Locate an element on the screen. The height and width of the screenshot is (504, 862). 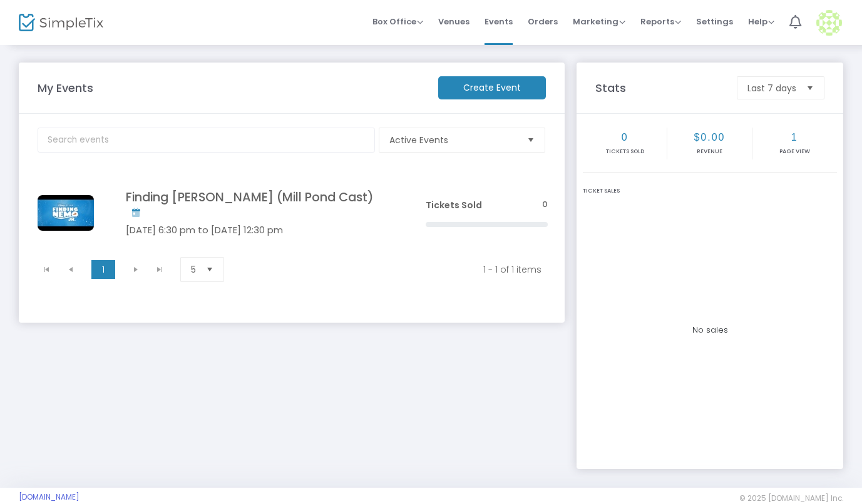
h2: 1 is located at coordinates (794, 137).